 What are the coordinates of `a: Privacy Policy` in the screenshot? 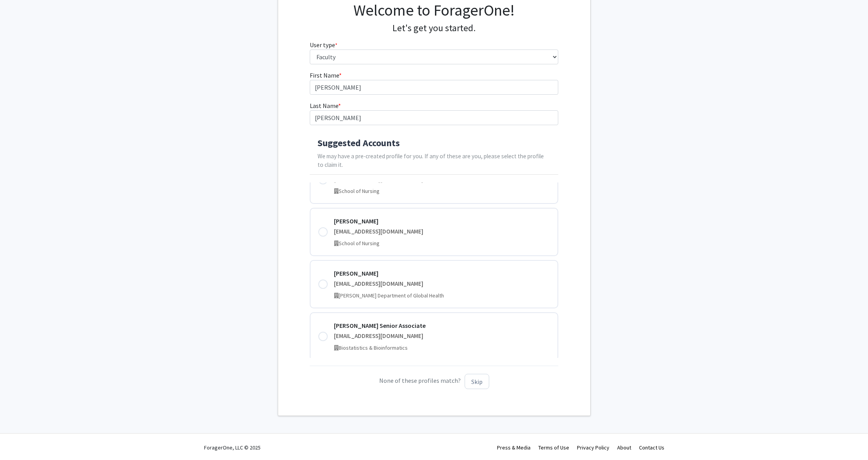 It's located at (593, 448).